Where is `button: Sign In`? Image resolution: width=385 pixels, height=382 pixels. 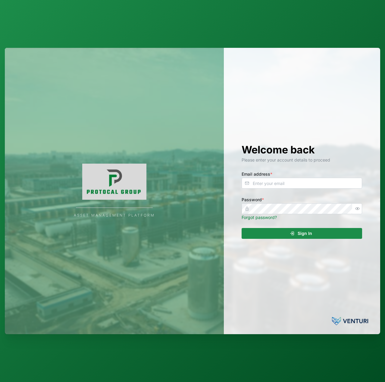 button: Sign In is located at coordinates (301, 233).